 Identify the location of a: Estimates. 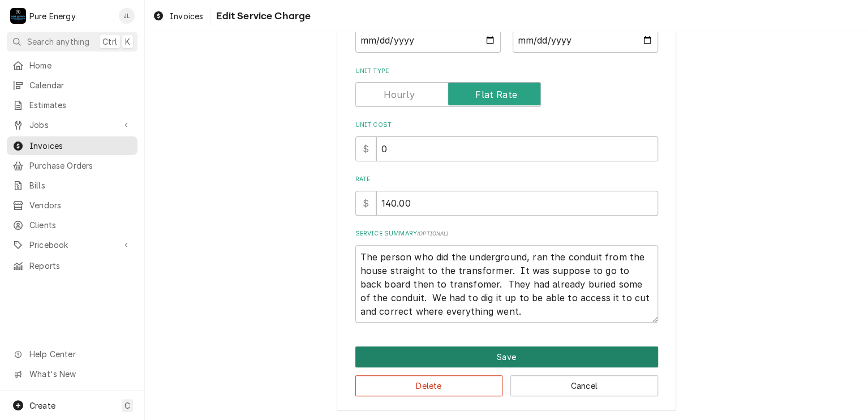
(72, 105).